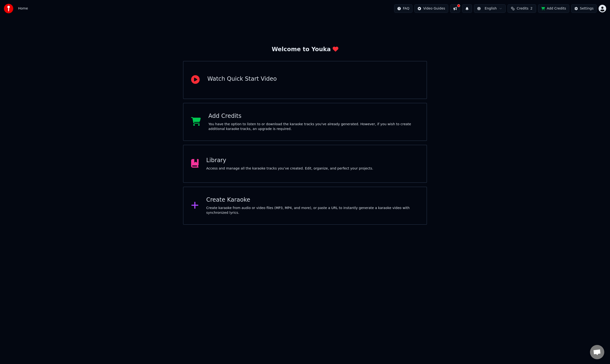 Image resolution: width=610 pixels, height=364 pixels. I want to click on div: Create karaoke from audio or video files (MP3, MP4, and more), or paste a URL to instantly genera..., so click(313, 211).